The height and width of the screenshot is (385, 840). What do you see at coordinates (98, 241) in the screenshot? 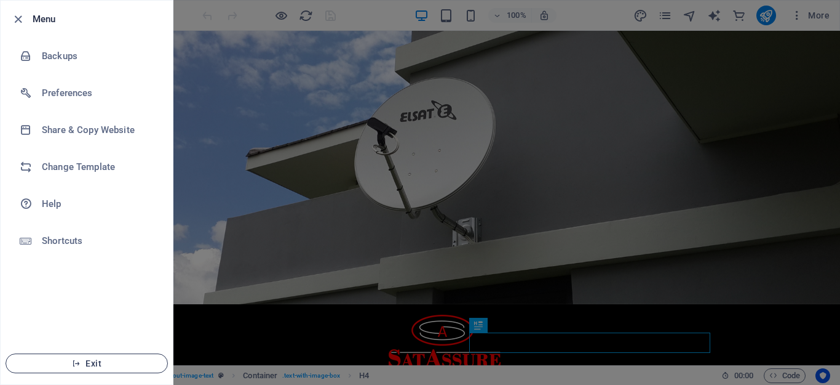
I see `h6: Shortcuts` at bounding box center [98, 241].